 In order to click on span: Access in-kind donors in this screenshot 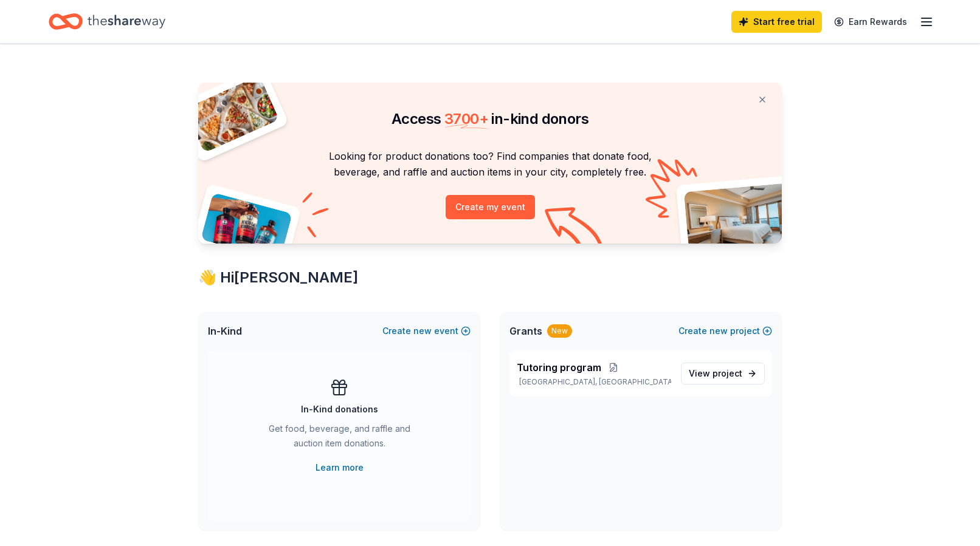, I will do `click(490, 118)`.